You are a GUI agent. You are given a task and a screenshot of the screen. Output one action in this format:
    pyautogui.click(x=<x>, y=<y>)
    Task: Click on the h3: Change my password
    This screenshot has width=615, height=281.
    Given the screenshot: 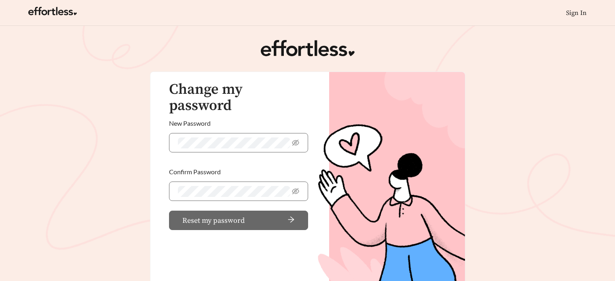 What is the action you would take?
    pyautogui.click(x=239, y=97)
    